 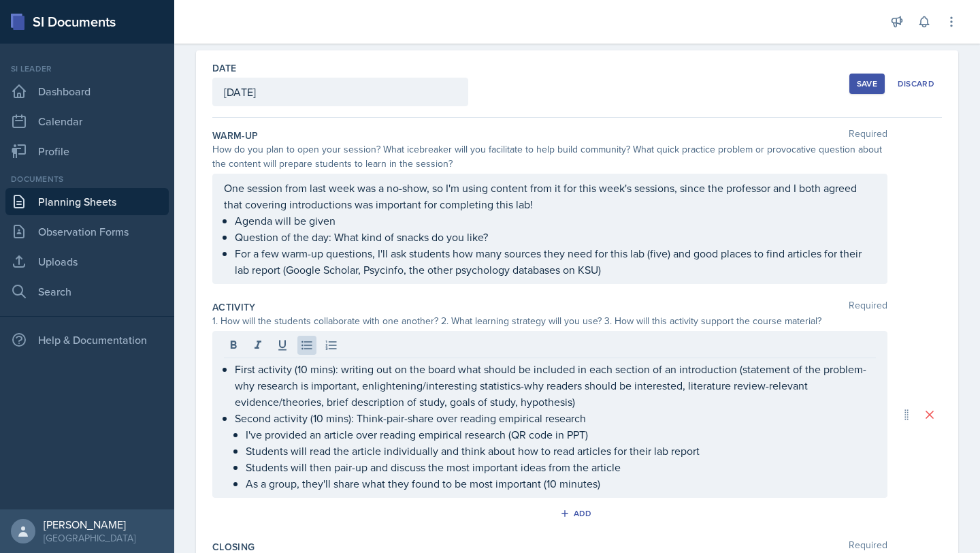 I want to click on p: Question of the day: What kind of snacks do you like?, so click(x=555, y=237).